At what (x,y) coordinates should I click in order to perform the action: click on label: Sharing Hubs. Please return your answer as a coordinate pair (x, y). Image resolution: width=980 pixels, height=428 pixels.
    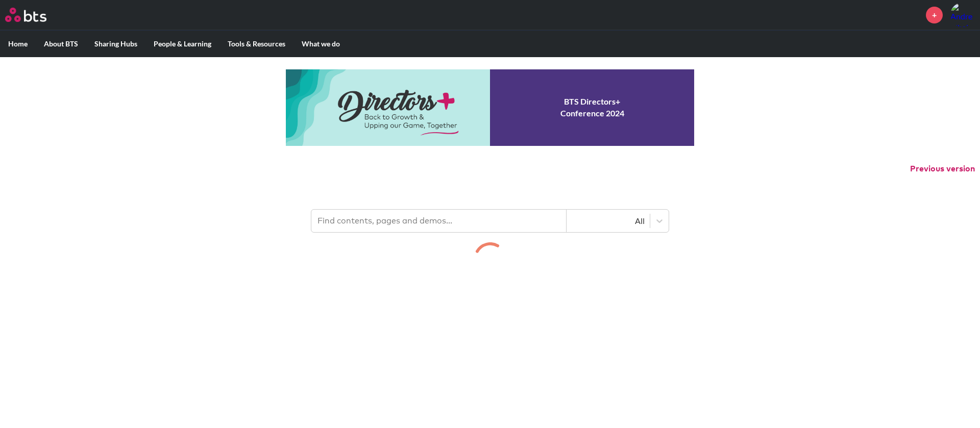
    Looking at the image, I should click on (116, 44).